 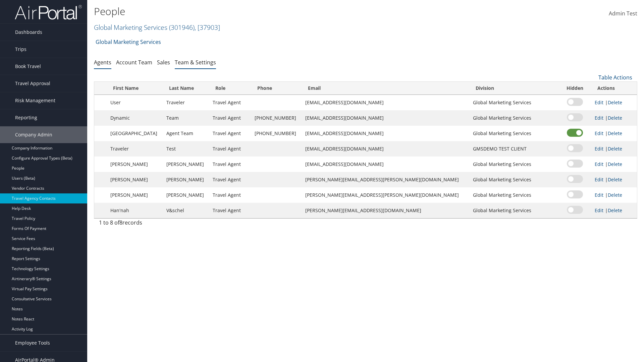 I want to click on th: First Name, so click(x=135, y=88).